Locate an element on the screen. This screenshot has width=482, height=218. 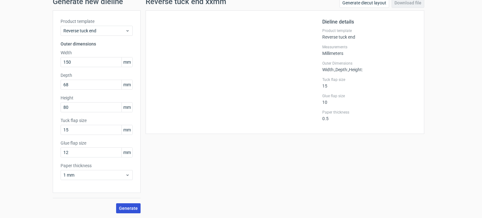
h3: Outer dimensions is located at coordinates (97, 44).